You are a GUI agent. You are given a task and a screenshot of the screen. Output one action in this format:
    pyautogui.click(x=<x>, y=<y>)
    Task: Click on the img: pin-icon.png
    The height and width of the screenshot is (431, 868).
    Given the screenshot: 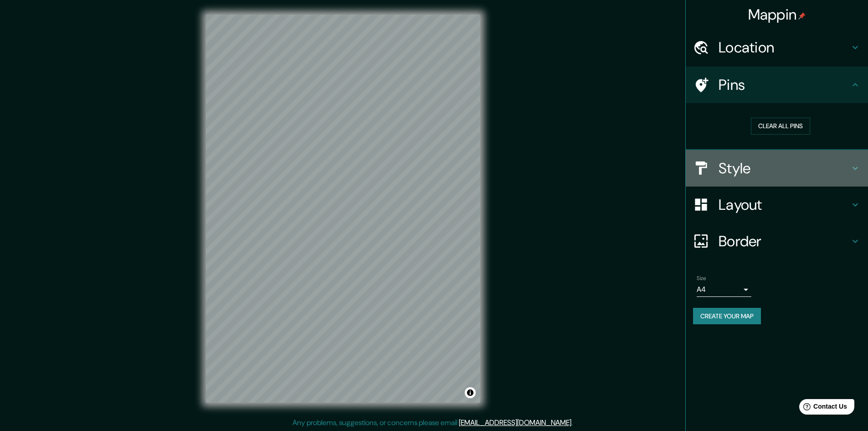 What is the action you would take?
    pyautogui.click(x=801, y=16)
    